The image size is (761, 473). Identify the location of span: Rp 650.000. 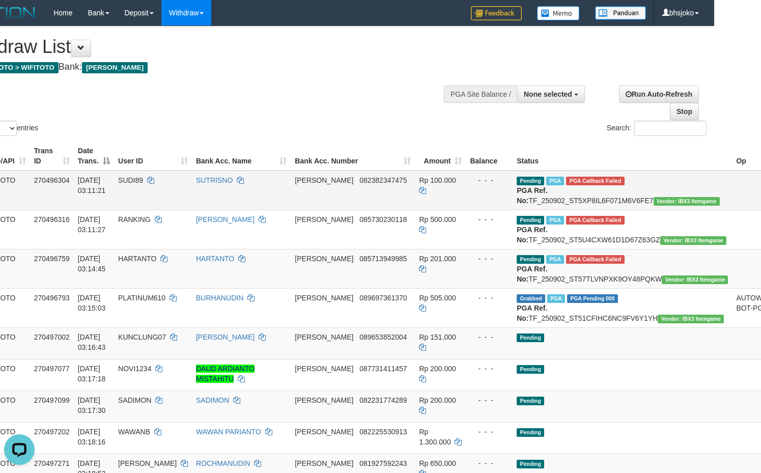
(437, 463).